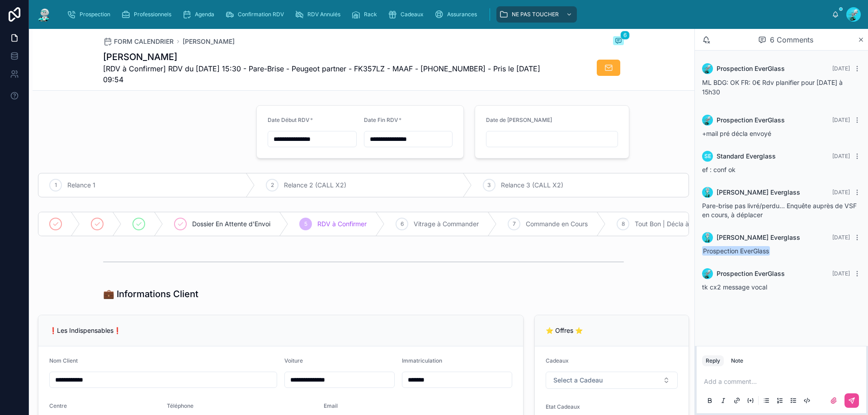 Image resolution: width=868 pixels, height=415 pixels. What do you see at coordinates (422, 360) in the screenshot?
I see `span: Immatriculation` at bounding box center [422, 360].